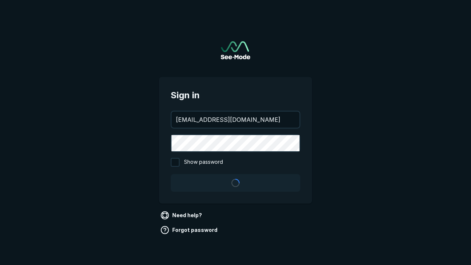 The width and height of the screenshot is (471, 265). What do you see at coordinates (236, 95) in the screenshot?
I see `span: Sign in` at bounding box center [236, 95].